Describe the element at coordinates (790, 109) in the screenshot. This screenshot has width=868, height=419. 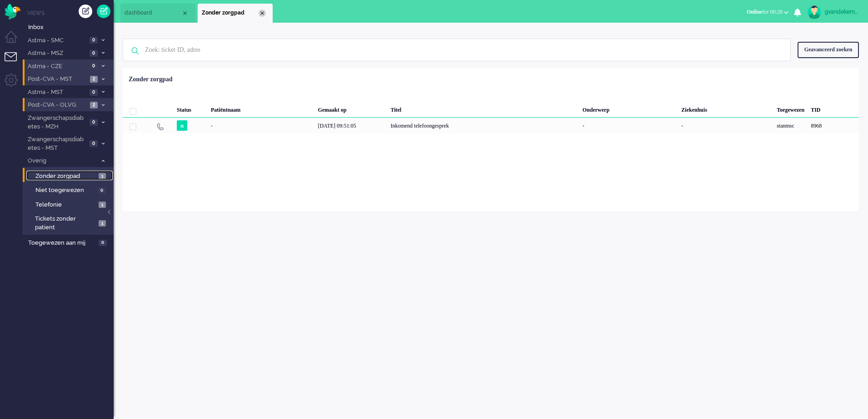
I see `div: Toegewezen` at that location.